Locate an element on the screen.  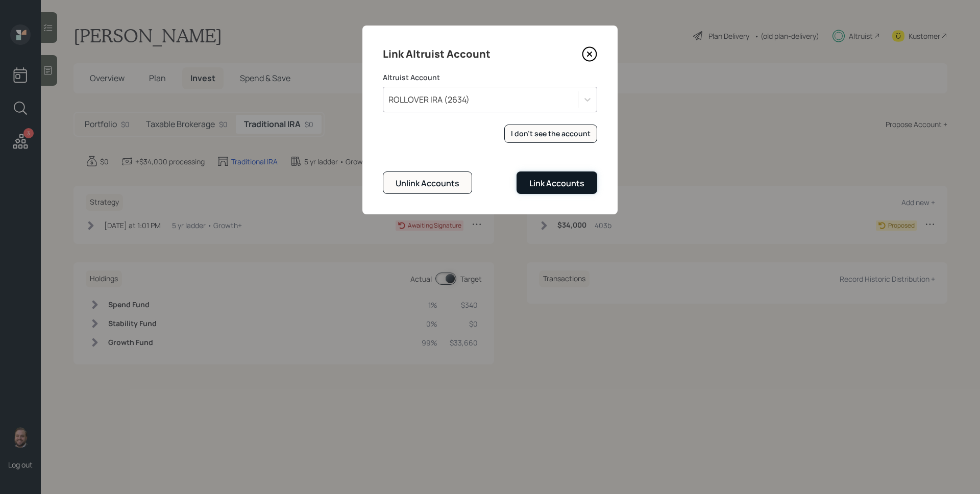
button: I don't see the account is located at coordinates (551, 133).